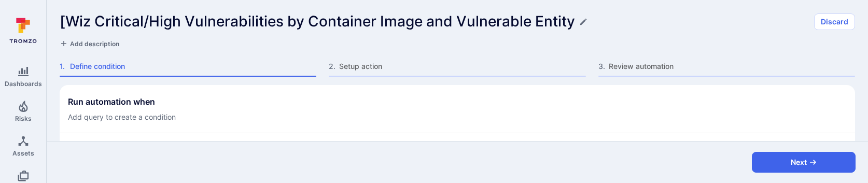 The height and width of the screenshot is (183, 868). I want to click on button: Next, so click(804, 163).